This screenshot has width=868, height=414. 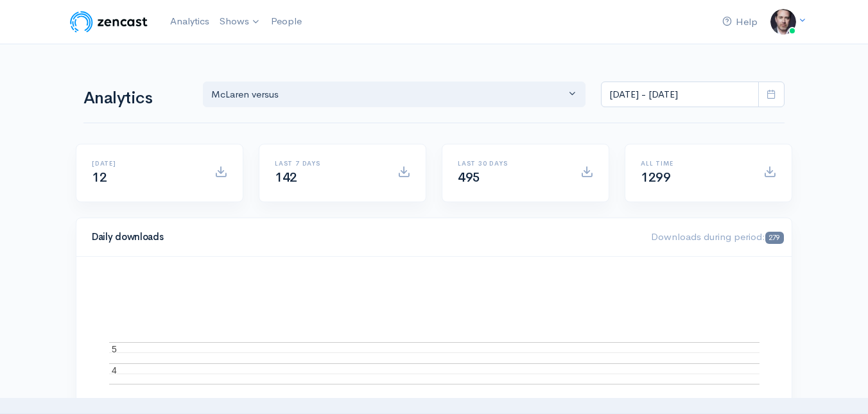 I want to click on h4: Daily downloads, so click(x=363, y=237).